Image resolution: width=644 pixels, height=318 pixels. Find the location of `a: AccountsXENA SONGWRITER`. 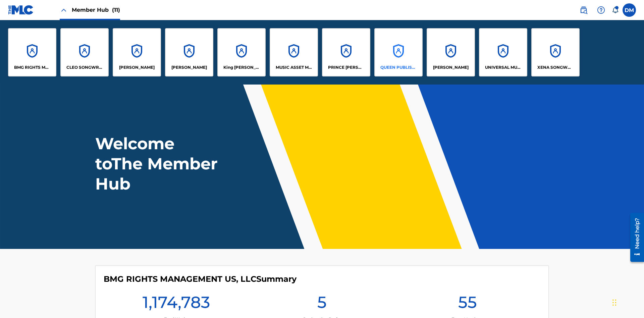

a: AccountsXENA SONGWRITER is located at coordinates (555, 52).